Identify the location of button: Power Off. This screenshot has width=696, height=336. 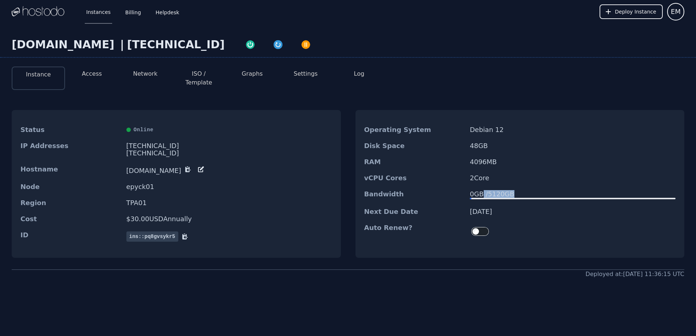
(306, 44).